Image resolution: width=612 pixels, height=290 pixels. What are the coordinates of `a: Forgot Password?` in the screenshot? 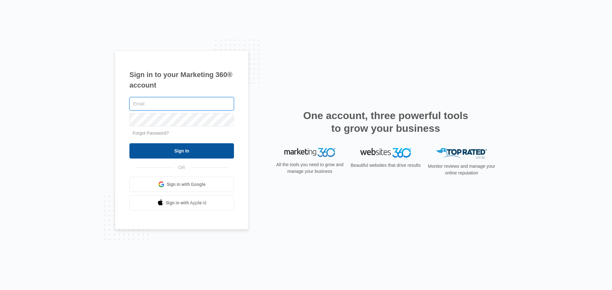 It's located at (151, 133).